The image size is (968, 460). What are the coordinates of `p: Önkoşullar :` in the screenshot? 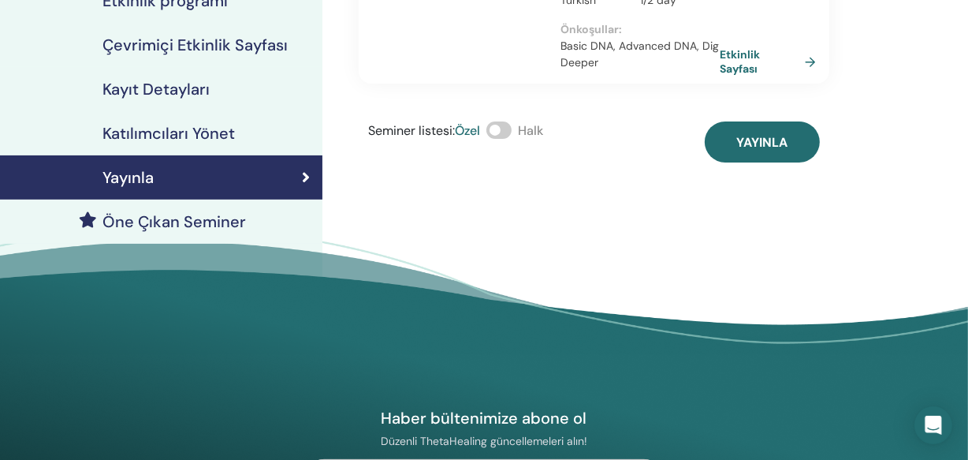 It's located at (640, 29).